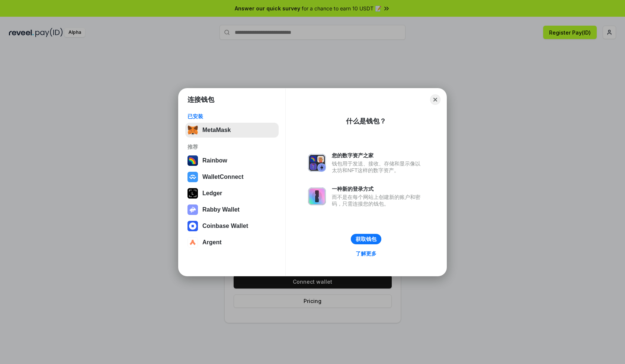 The width and height of the screenshot is (625, 364). I want to click on div: Argent, so click(212, 243).